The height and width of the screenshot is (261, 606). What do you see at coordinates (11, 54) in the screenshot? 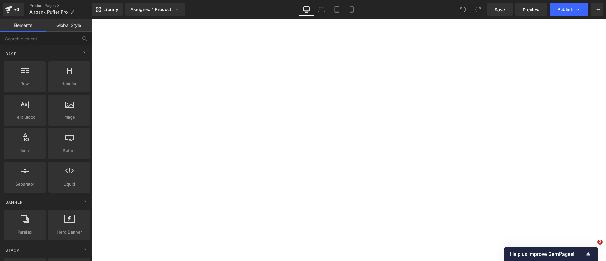
I see `span: Base` at bounding box center [11, 54].